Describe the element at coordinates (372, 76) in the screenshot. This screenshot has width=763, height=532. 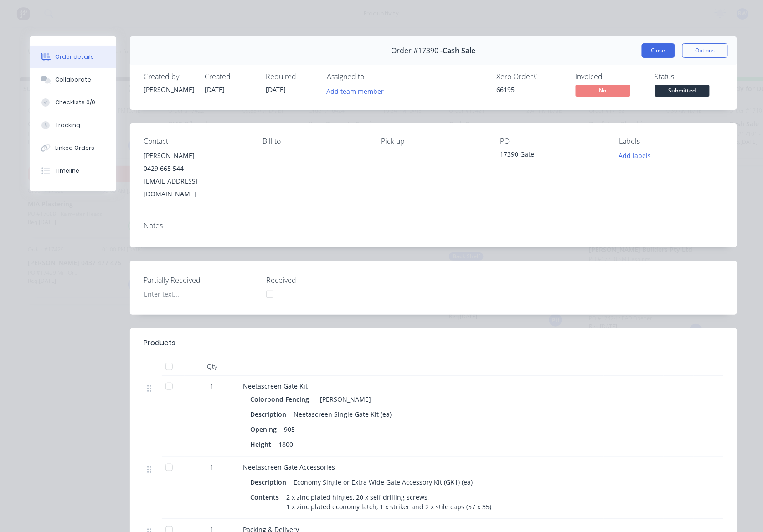
I see `div: Assigned to` at that location.